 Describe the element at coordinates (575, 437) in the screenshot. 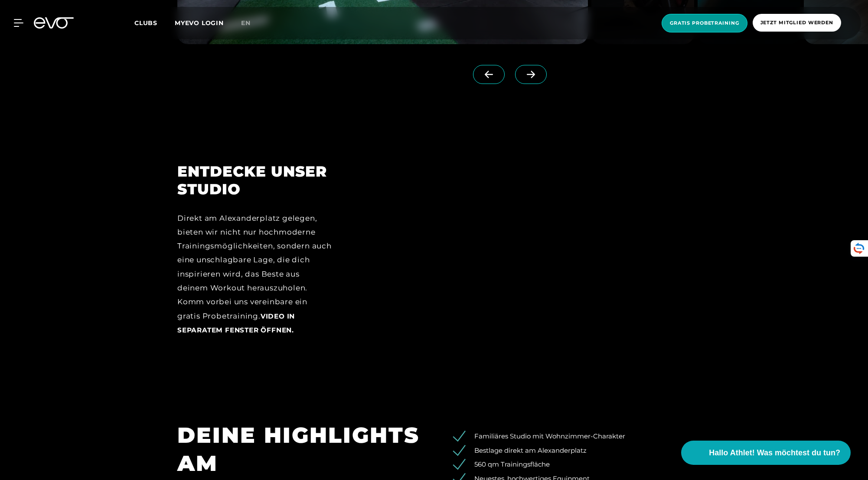

I see `li: Familiäres Studio mit Wohnzimmer-Charakter` at that location.